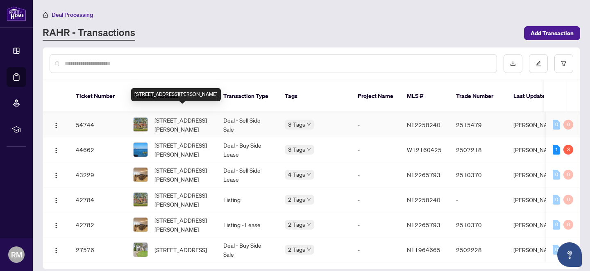  Describe the element at coordinates (563, 63) in the screenshot. I see `button: filter` at that location.